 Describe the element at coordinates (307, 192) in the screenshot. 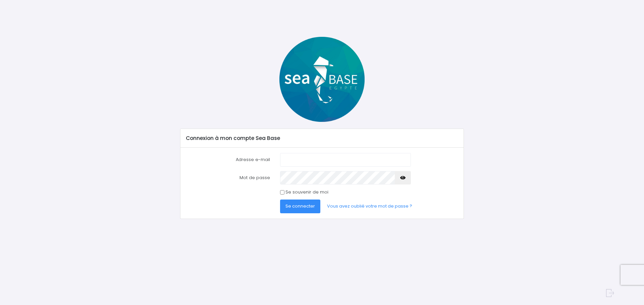

I see `label: Se souvenir de moi` at that location.